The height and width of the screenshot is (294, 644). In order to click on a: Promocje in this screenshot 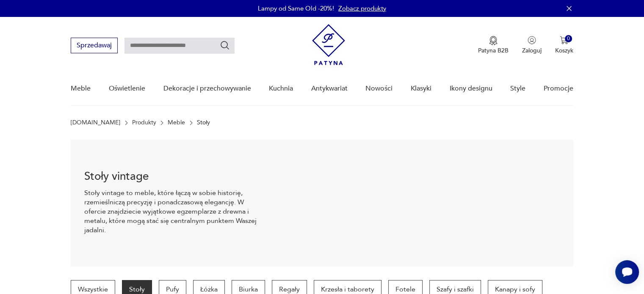, I will do `click(558, 88)`.